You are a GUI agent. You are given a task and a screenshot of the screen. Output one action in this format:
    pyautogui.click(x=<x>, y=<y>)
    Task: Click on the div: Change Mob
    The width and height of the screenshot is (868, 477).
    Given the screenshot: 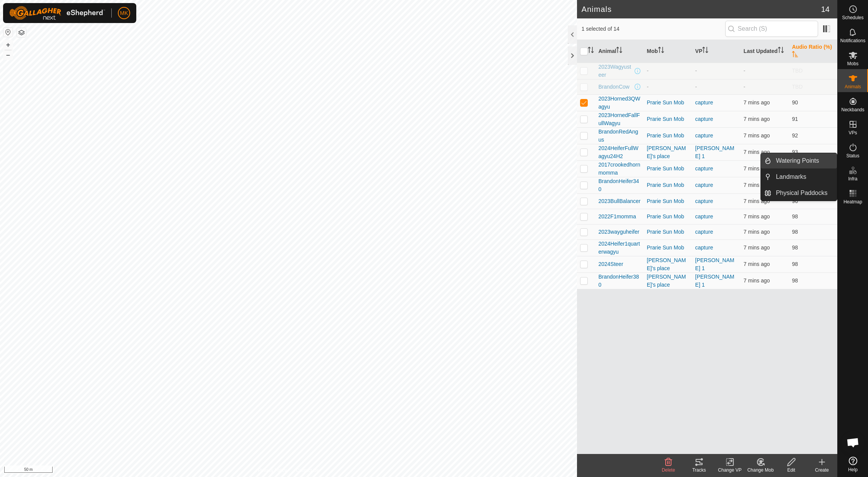 What is the action you would take?
    pyautogui.click(x=761, y=470)
    